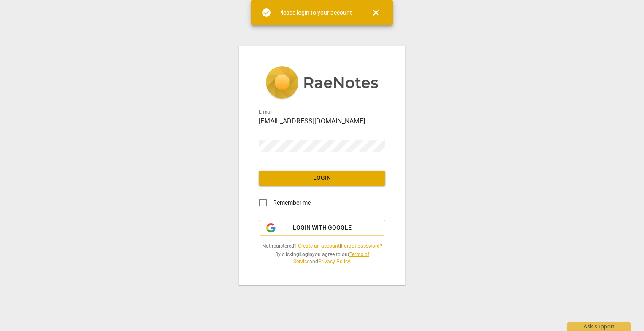 Image resolution: width=644 pixels, height=331 pixels. Describe the element at coordinates (322, 178) in the screenshot. I see `button: Login` at that location.